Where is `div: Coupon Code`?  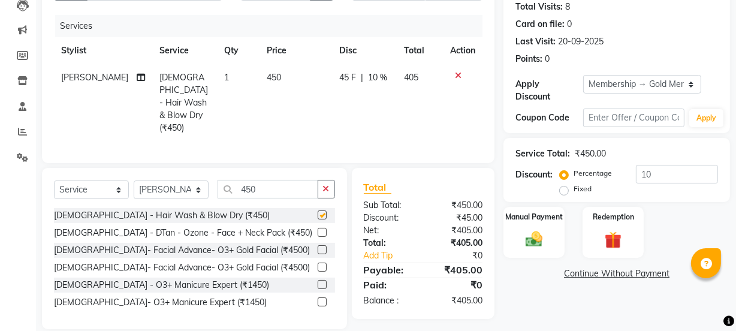
div: Coupon Code is located at coordinates (549, 117).